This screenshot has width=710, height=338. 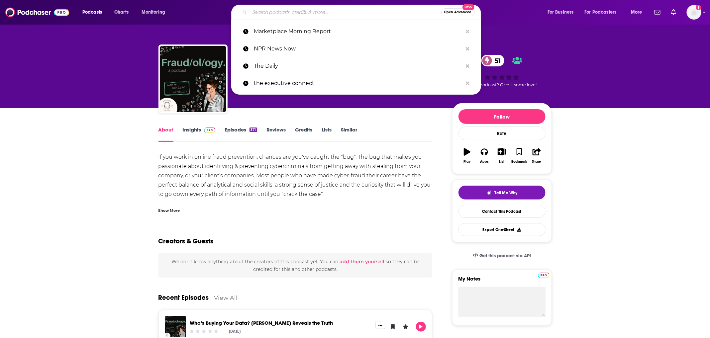 What do you see at coordinates (226, 298) in the screenshot?
I see `a: View All` at bounding box center [226, 298].